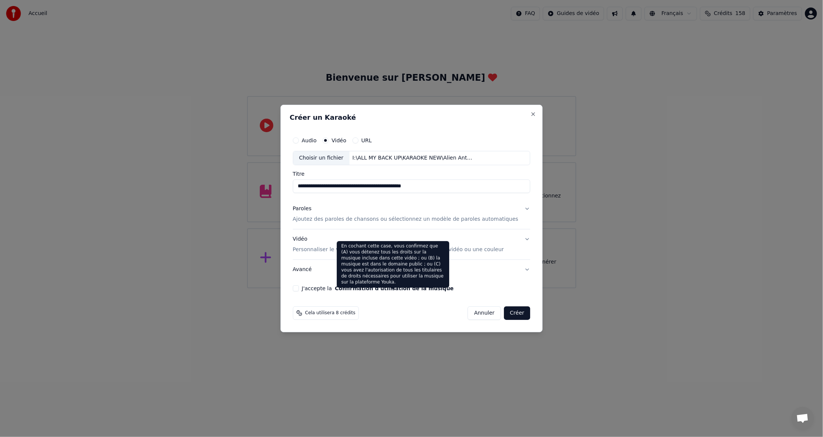  What do you see at coordinates (309, 140) in the screenshot?
I see `label: Audio` at bounding box center [309, 140].